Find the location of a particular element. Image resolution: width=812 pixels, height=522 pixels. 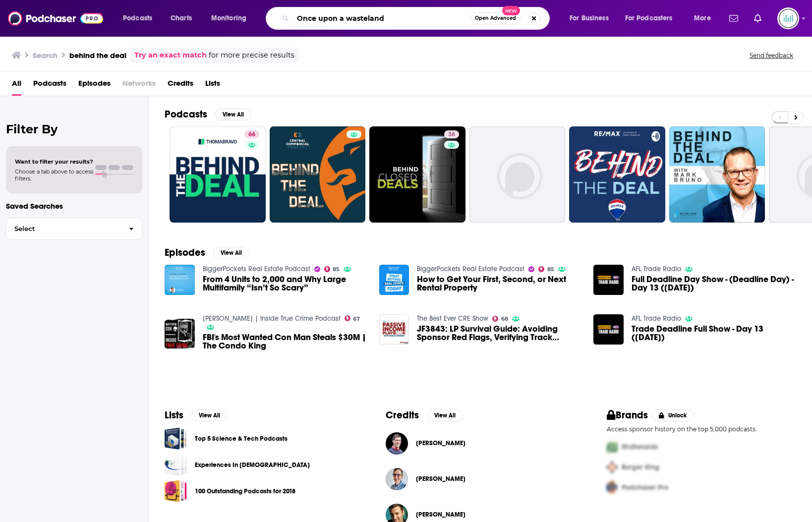

span: Podcasts is located at coordinates (137, 19).